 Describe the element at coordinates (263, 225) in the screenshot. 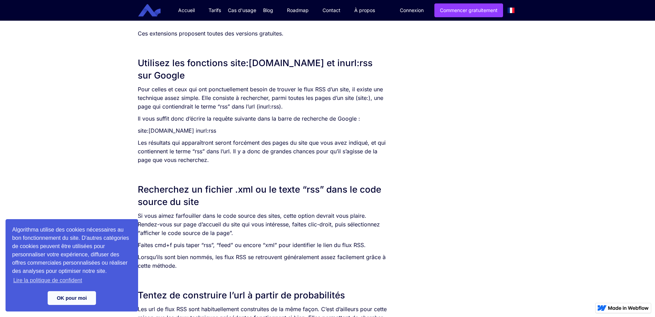

I see `p: Si vous aimez farfouiller dans le code source des sites, cette option devrait vous plaire. Rendez...` at that location.